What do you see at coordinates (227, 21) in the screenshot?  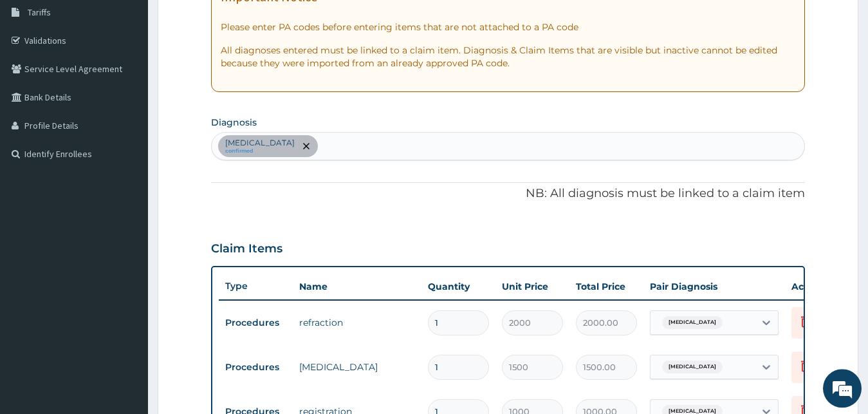 I see `div: Minimize live chat window` at bounding box center [227, 21].